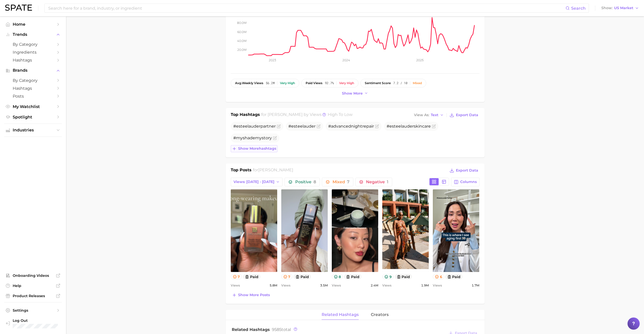 The height and width of the screenshot is (334, 644). I want to click on a: Help, so click(33, 285).